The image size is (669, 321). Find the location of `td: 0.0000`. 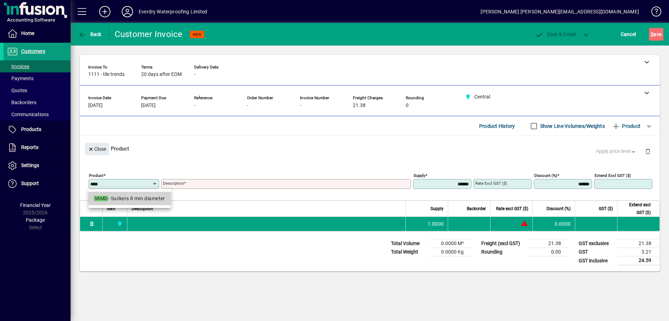

td: 0.0000 is located at coordinates (553, 224).